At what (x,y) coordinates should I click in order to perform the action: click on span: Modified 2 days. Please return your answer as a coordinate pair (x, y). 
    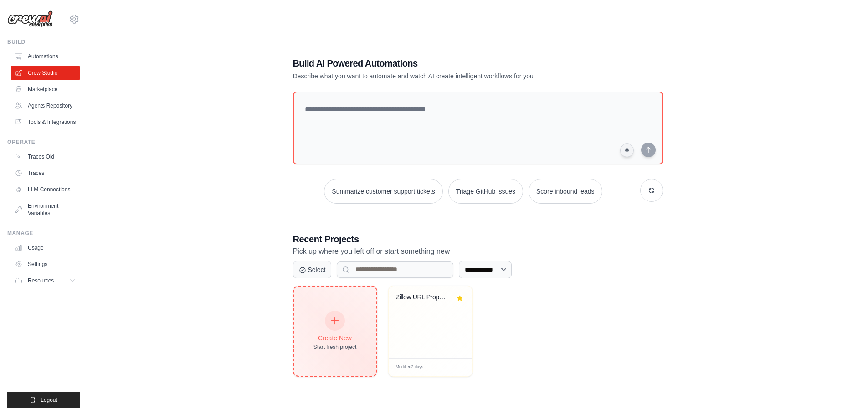
    Looking at the image, I should click on (409, 367).